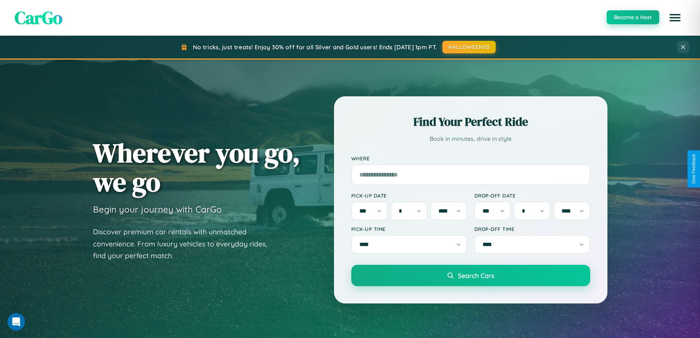 The image size is (700, 338). What do you see at coordinates (409, 195) in the screenshot?
I see `label: Pick-up Date` at bounding box center [409, 195].